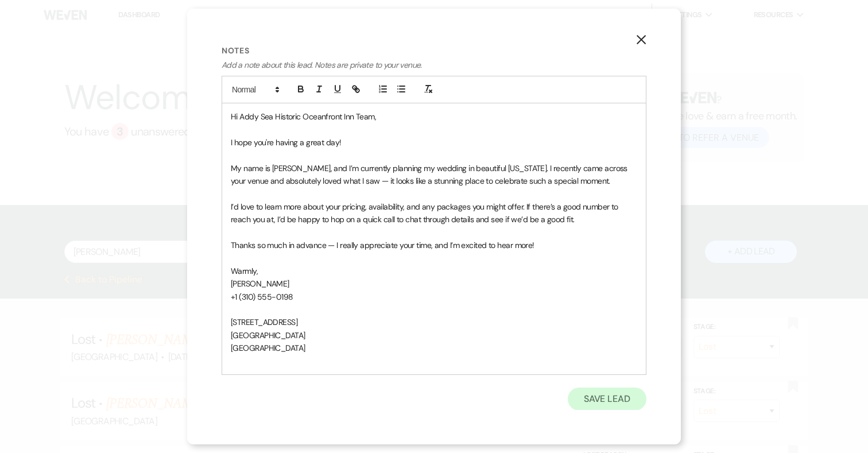 Image resolution: width=868 pixels, height=453 pixels. Describe the element at coordinates (303, 116) in the screenshot. I see `span: Hi Addy Sea Historic Oceanfront Inn Team,` at that location.